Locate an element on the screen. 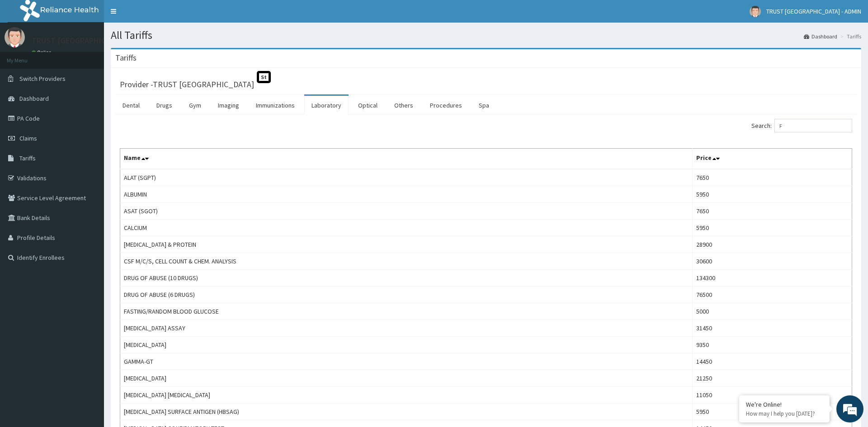  a: Laboratory is located at coordinates (326, 105).